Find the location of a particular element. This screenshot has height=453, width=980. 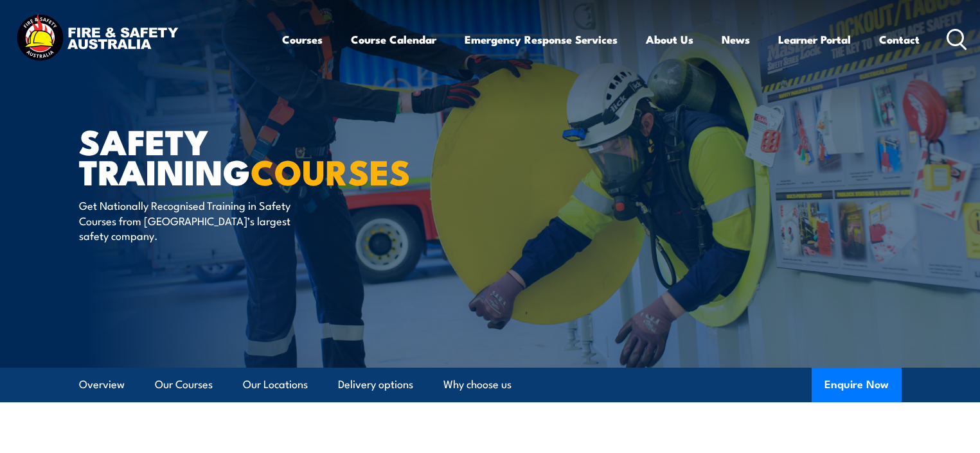

strong: COURSES is located at coordinates (330, 170).